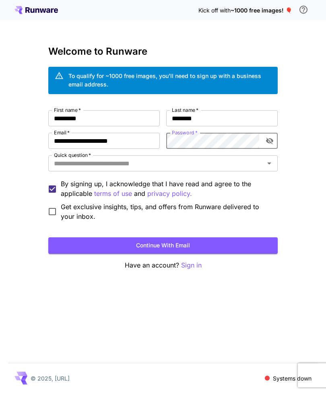 The image size is (326, 393). Describe the element at coordinates (269, 164) in the screenshot. I see `button: Open` at that location.